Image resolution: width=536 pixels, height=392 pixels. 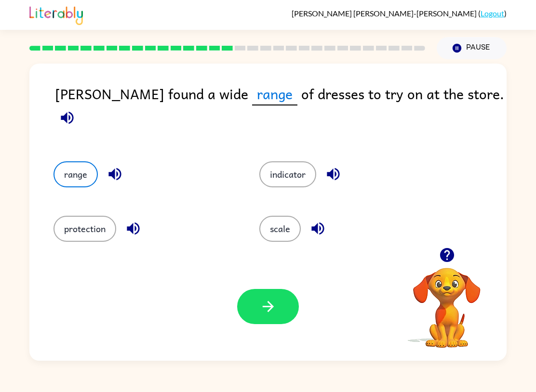 I want to click on button: scale, so click(x=280, y=229).